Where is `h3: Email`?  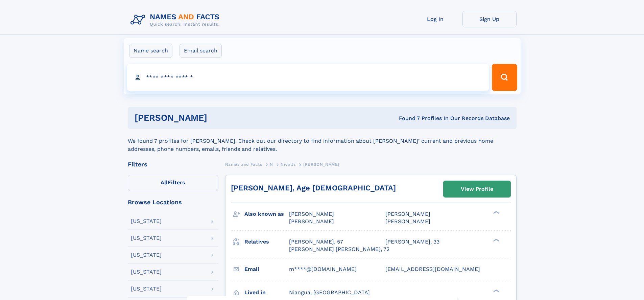 h3: Email is located at coordinates (267, 270).